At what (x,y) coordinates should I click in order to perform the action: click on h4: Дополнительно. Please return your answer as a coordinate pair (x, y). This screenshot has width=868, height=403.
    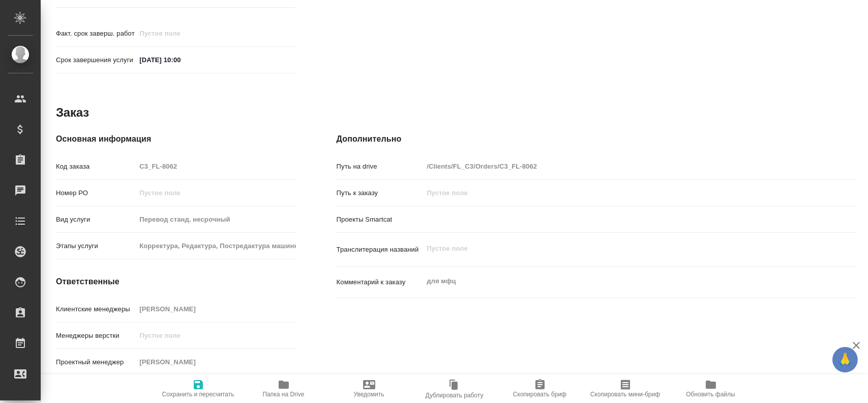
    Looking at the image, I should click on (597, 139).